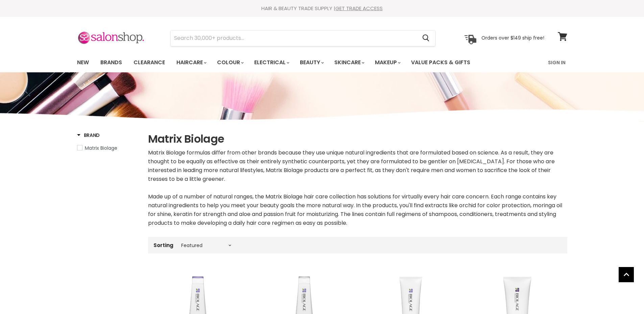 Image resolution: width=644 pixels, height=314 pixels. What do you see at coordinates (271, 63) in the screenshot?
I see `a: Electrical` at bounding box center [271, 63].